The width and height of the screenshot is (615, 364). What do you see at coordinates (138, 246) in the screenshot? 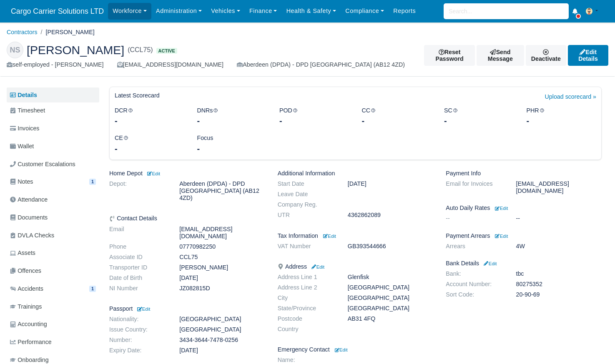
I see `dt: Phone` at bounding box center [138, 246].